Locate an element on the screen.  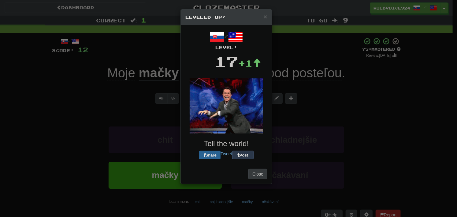
div: 17 is located at coordinates (227, 61).